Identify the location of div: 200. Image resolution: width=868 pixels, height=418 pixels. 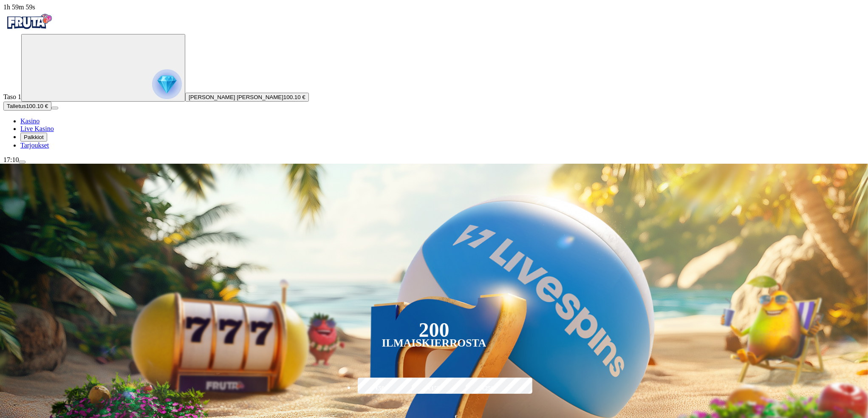
(434, 330).